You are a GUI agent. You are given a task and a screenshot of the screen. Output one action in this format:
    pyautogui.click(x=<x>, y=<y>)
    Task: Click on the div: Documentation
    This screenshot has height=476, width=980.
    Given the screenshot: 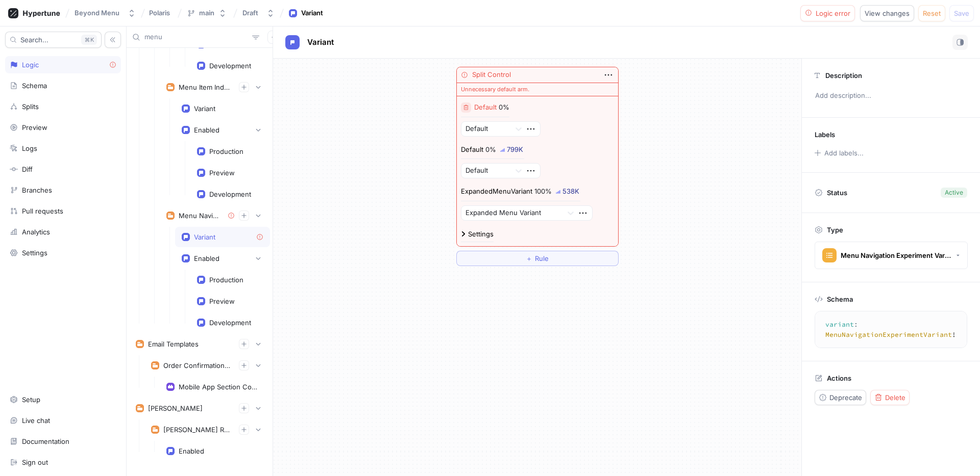 What is the action you would take?
    pyautogui.click(x=45, y=442)
    